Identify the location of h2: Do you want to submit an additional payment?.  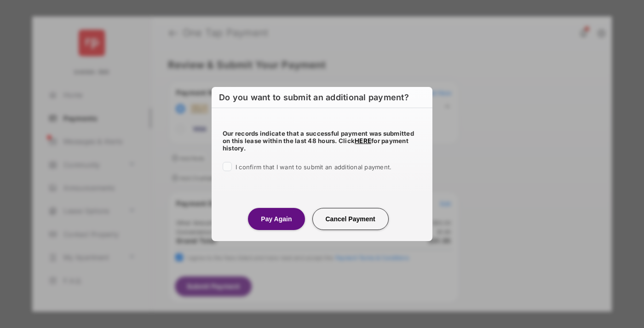
(322, 97).